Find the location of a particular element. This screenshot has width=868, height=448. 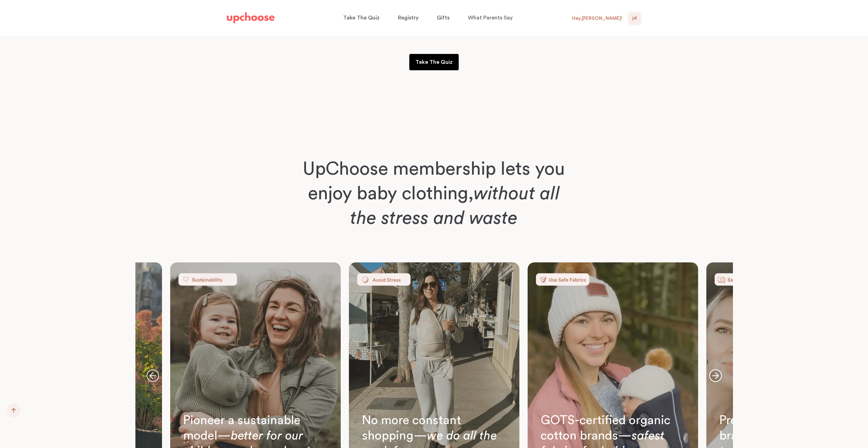

span: Registry is located at coordinates (408, 18).